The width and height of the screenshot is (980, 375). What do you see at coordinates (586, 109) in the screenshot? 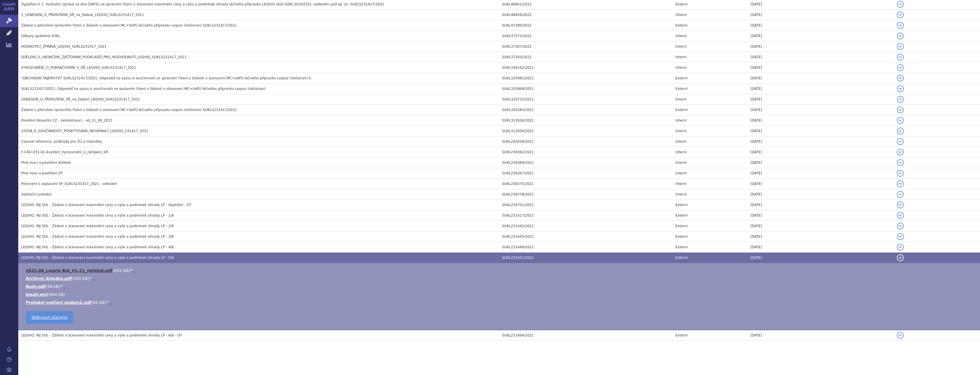
I see `td: SUKL320283/2021` at bounding box center [586, 109].